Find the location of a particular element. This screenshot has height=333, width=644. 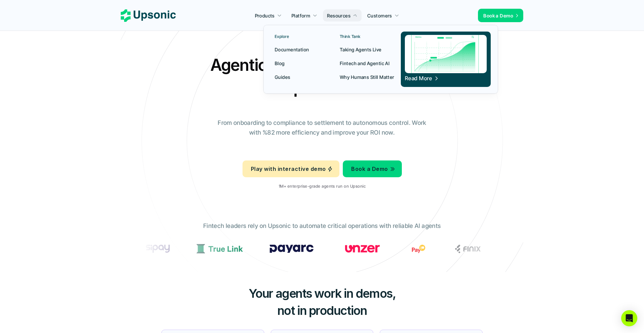

span: Your agents work in demos, is located at coordinates (322, 293).